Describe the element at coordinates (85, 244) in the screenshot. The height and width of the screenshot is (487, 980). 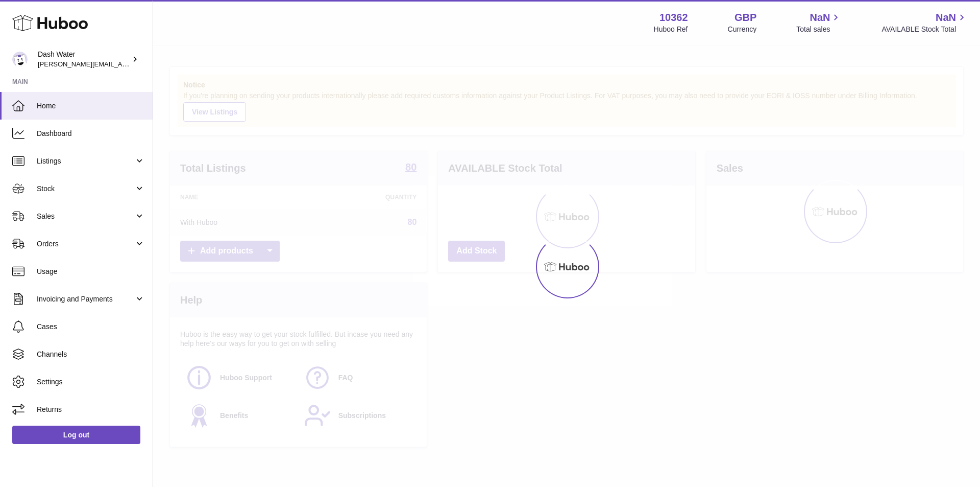
I see `span: Orders` at that location.